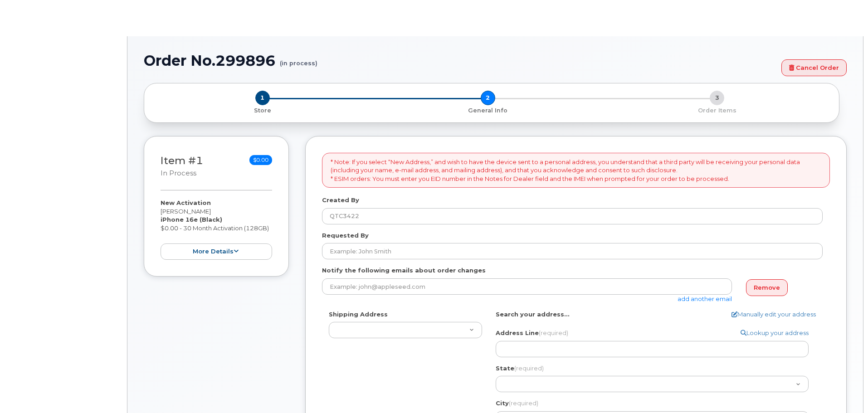  What do you see at coordinates (345, 236) in the screenshot?
I see `label: Requested By` at bounding box center [345, 236].